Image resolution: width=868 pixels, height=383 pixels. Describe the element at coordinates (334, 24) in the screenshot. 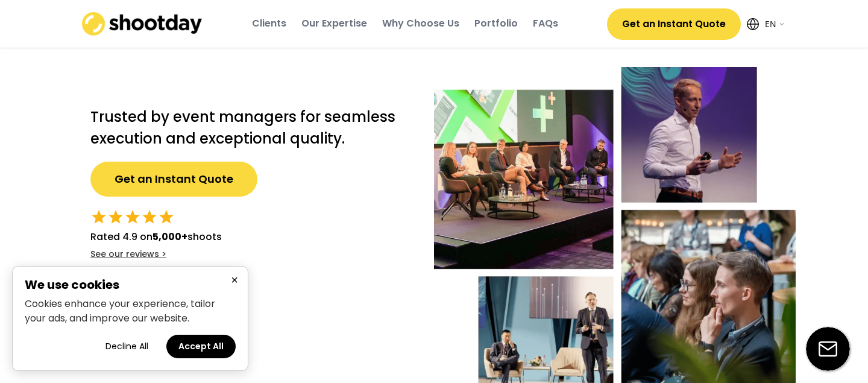

I see `div: Our Expertise` at that location.